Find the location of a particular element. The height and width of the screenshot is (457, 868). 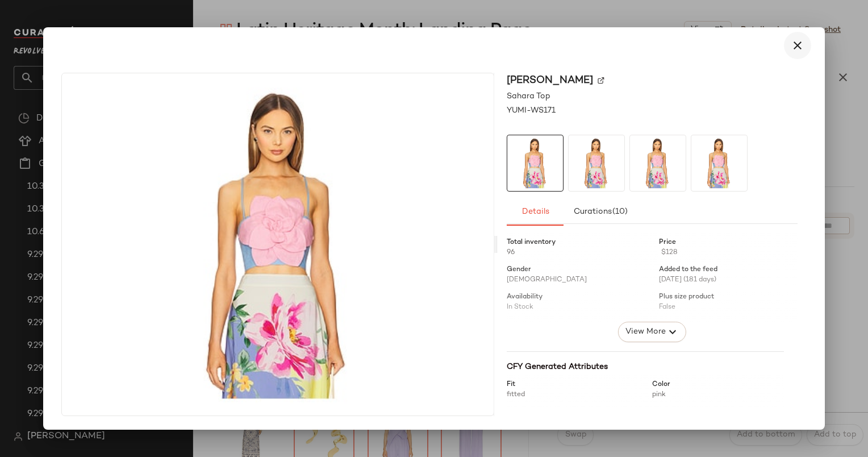

span: Curations is located at coordinates (600, 212).